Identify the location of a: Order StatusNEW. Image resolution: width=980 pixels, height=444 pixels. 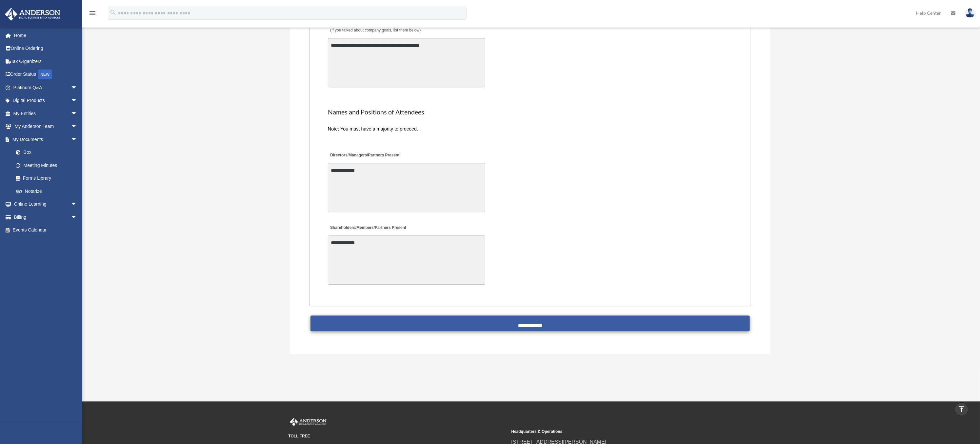
(46, 75).